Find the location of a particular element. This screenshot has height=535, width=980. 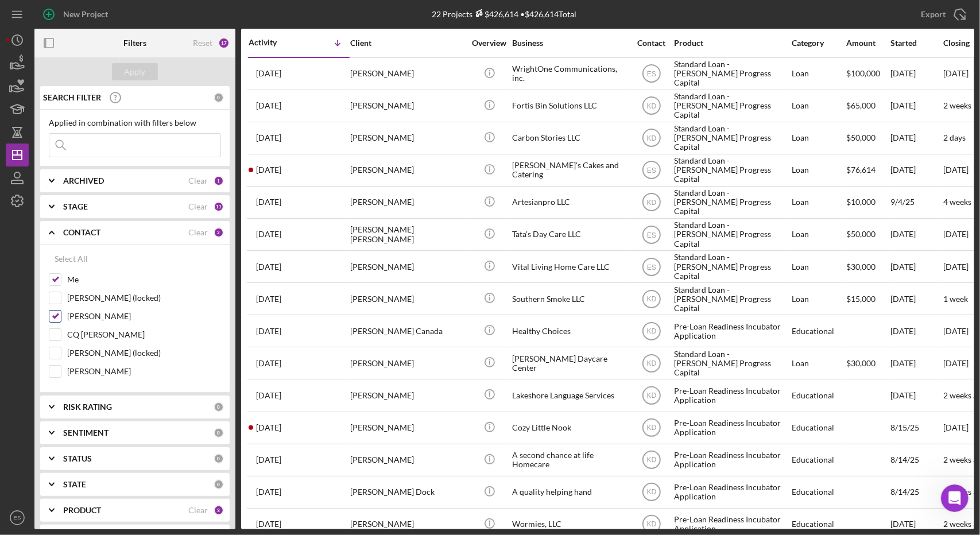

span: $50,000 is located at coordinates (861, 233).